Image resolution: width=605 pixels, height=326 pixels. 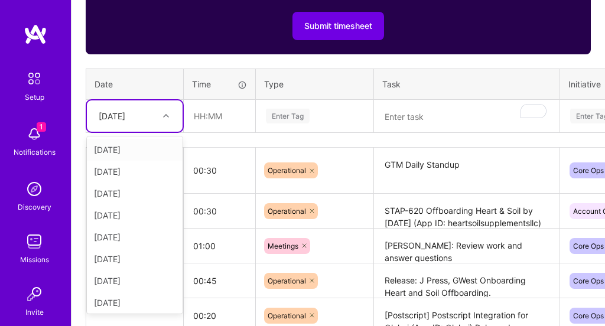 I want to click on div: Enter Tag, so click(x=288, y=116).